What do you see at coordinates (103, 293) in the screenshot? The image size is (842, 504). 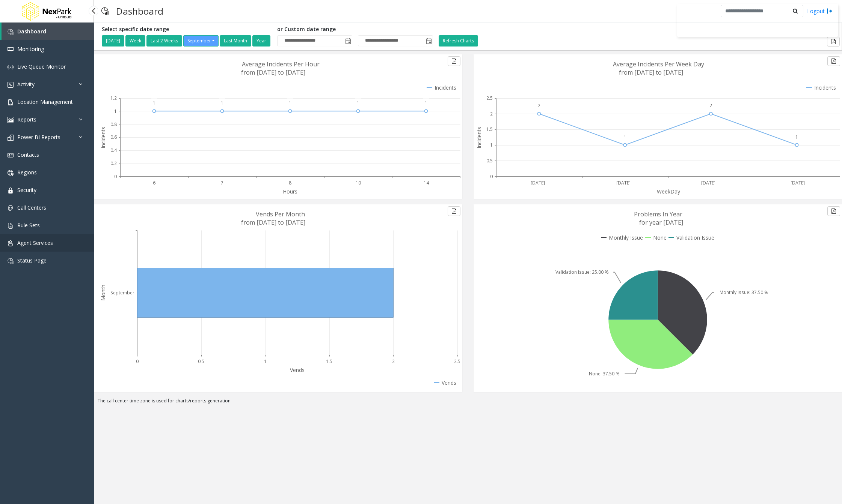 I see `text: Month` at bounding box center [103, 293].